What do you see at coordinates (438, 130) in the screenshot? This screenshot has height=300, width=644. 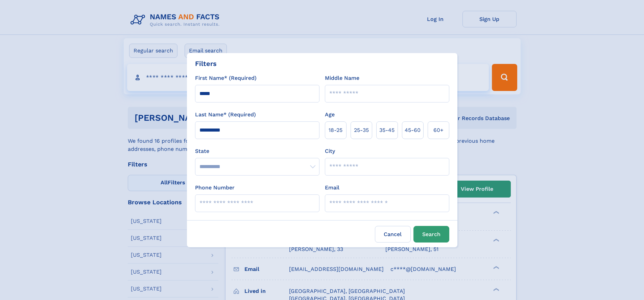 I see `span: 60+` at bounding box center [438, 130].